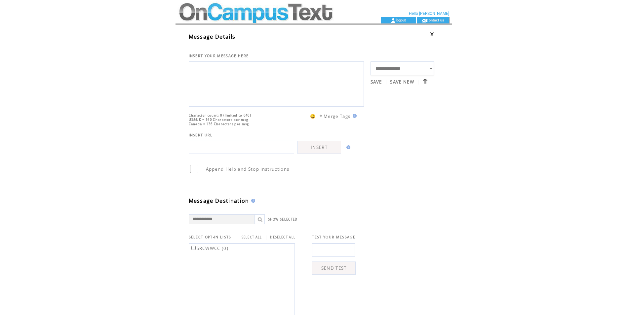 The height and width of the screenshot is (315, 627). What do you see at coordinates (334, 268) in the screenshot?
I see `a: SEND TEST` at bounding box center [334, 268].